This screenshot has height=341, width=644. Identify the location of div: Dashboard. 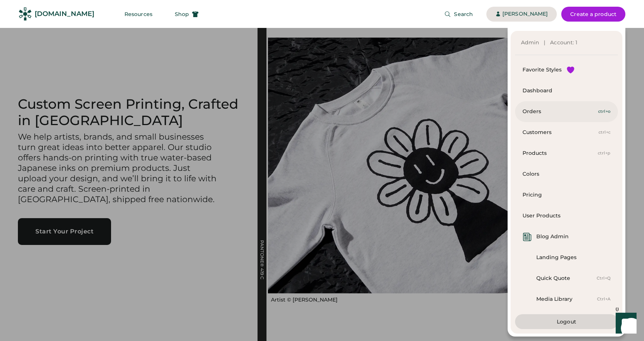
(567, 91).